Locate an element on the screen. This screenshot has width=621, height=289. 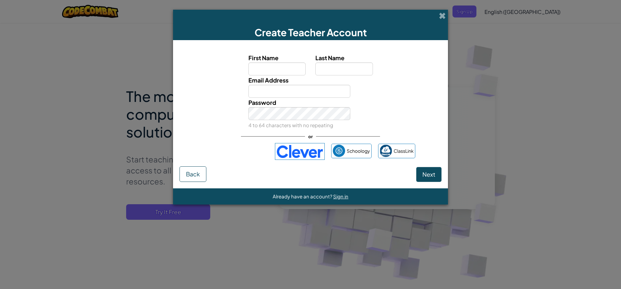
span: Already have an account? is located at coordinates (303, 196).